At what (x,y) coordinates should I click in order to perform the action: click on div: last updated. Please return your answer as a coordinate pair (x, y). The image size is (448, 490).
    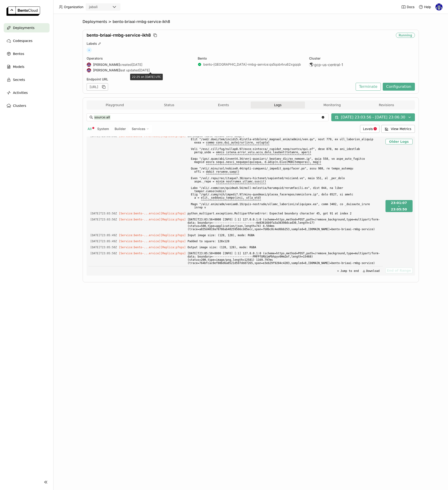
    Looking at the image, I should click on (140, 70).